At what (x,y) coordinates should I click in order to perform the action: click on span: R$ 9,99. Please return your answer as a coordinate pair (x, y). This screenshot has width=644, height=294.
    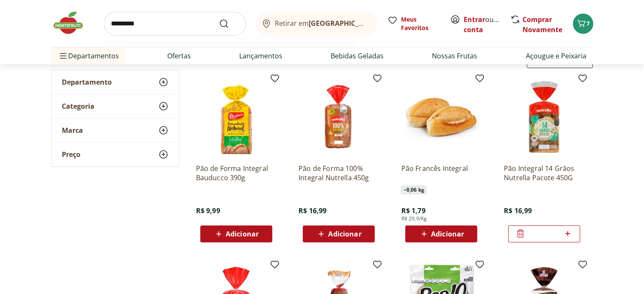
    Looking at the image, I should click on (208, 211).